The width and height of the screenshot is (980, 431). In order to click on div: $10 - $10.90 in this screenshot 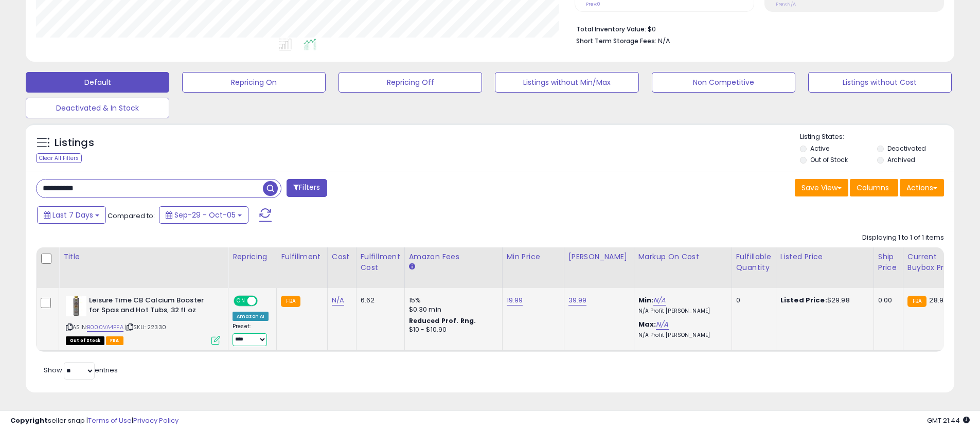, I will do `click(452, 330)`.